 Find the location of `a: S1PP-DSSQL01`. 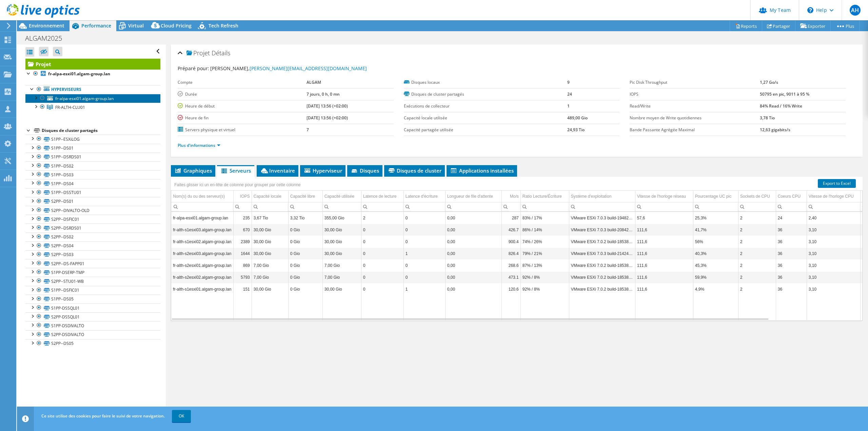

a: S1PP-DSSQL01 is located at coordinates (93, 308).